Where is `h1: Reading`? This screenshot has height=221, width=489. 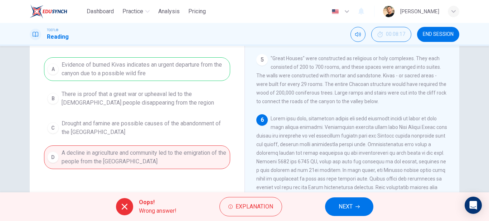 h1: Reading is located at coordinates (58, 37).